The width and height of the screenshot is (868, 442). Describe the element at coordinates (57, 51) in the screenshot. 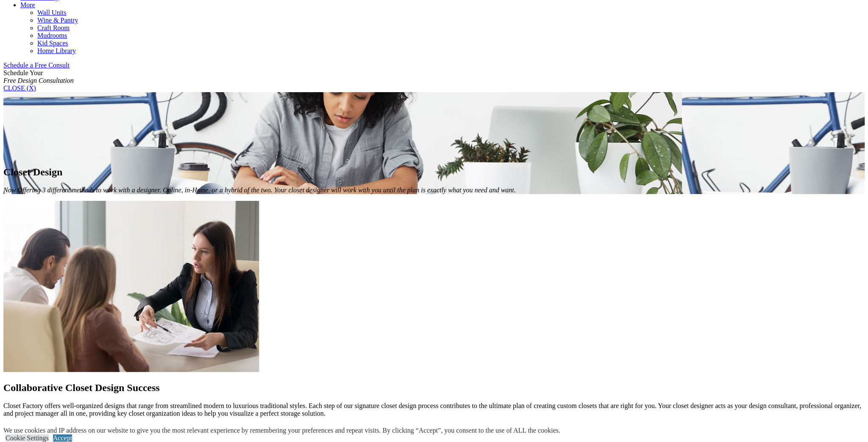

I see `a: Home Library` at that location.